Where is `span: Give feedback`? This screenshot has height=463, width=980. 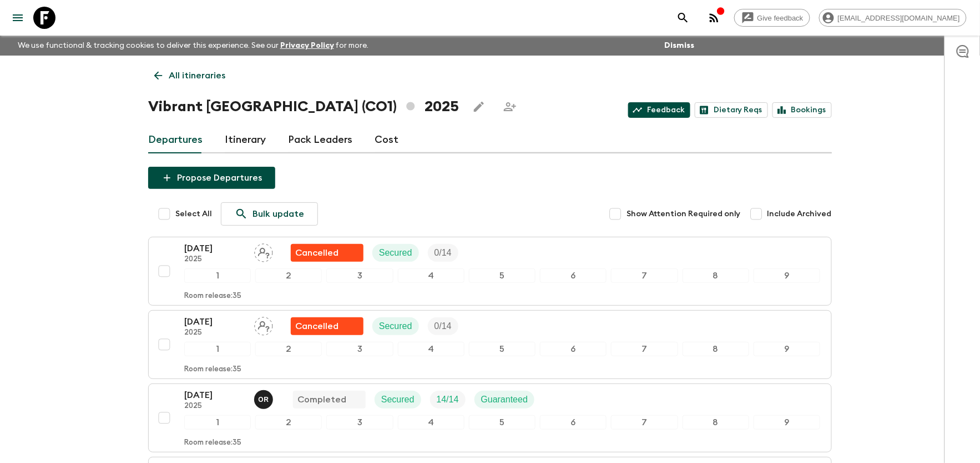 span: Give feedback is located at coordinates (780, 18).